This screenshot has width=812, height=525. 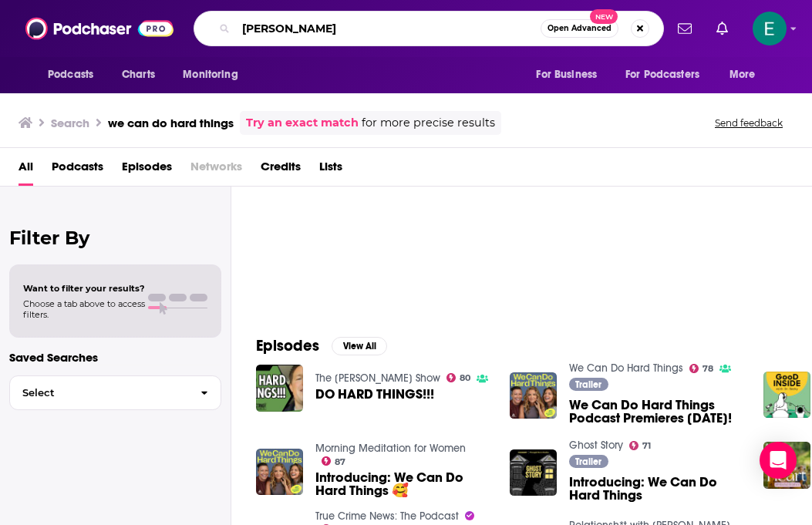 What do you see at coordinates (579, 29) in the screenshot?
I see `span: Open Advanced` at bounding box center [579, 29].